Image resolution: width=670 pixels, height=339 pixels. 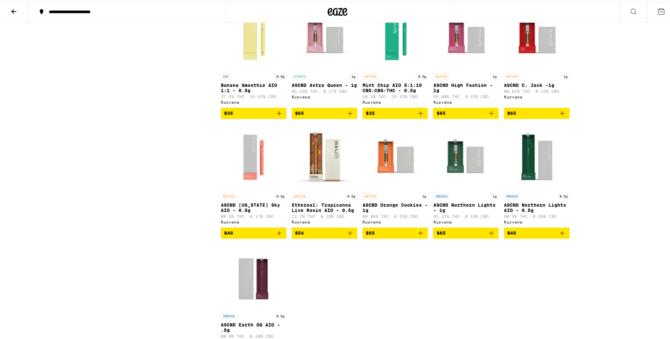 I want to click on p: ASCND Astro Queen - 1g, so click(x=324, y=84).